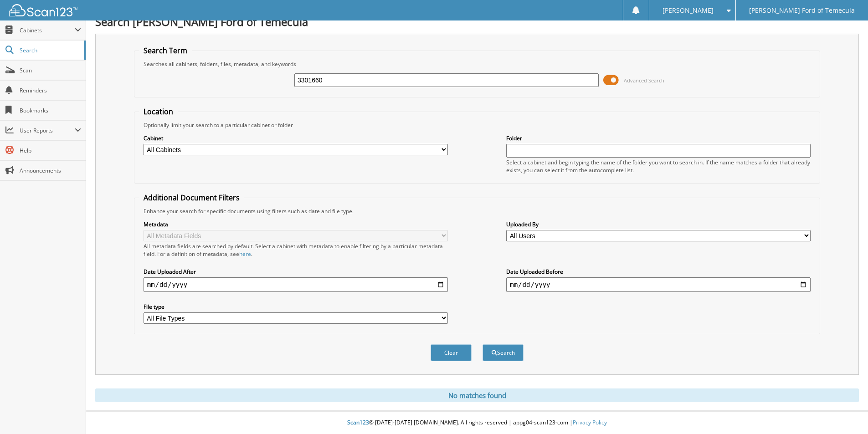 The width and height of the screenshot is (868, 434). Describe the element at coordinates (295, 138) in the screenshot. I see `label: Cabinet` at that location.